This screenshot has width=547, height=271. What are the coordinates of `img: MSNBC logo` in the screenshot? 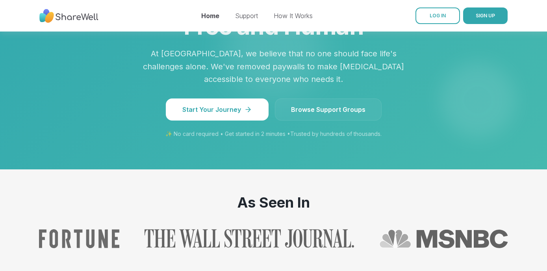 It's located at (444, 239).